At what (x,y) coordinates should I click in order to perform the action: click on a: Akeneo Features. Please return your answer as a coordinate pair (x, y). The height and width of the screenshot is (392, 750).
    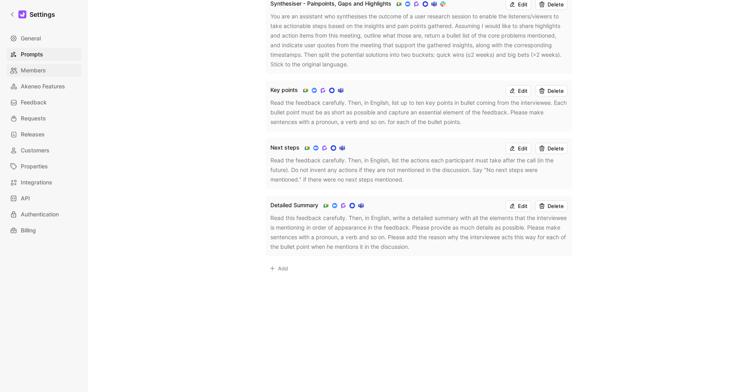
    Looking at the image, I should click on (44, 86).